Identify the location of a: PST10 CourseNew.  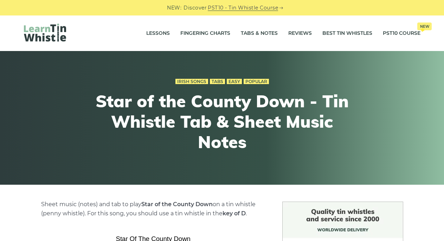
(401, 33).